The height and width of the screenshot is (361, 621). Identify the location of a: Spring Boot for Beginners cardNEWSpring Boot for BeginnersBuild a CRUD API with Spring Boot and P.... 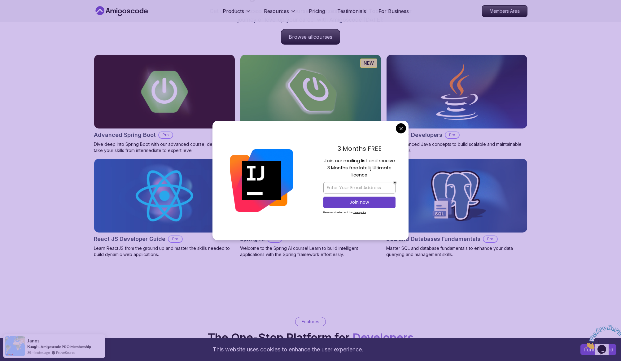
(311, 104).